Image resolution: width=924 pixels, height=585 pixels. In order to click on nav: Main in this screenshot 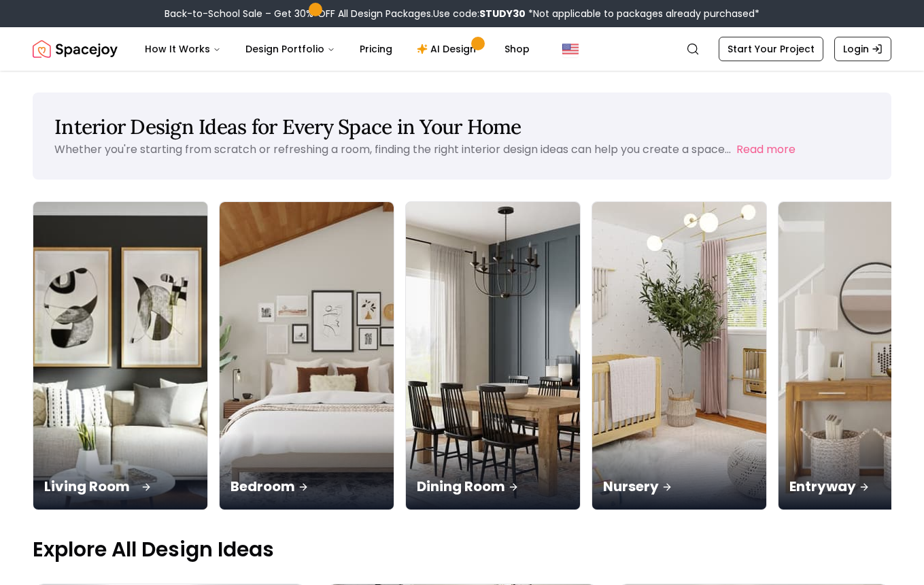, I will do `click(338, 49)`.